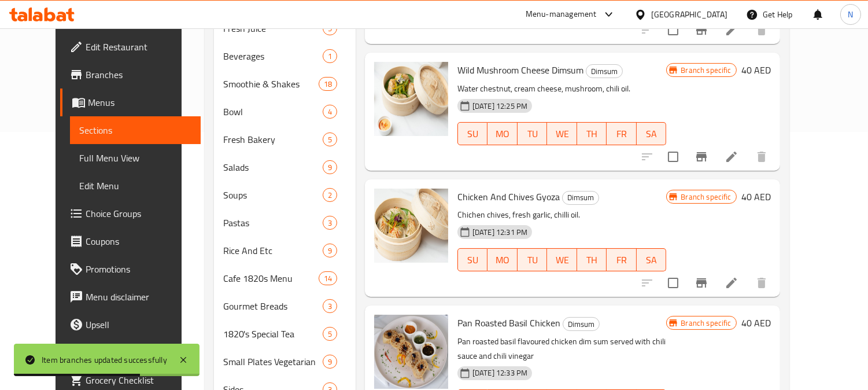 This screenshot has width=868, height=390. What do you see at coordinates (756, 323) in the screenshot?
I see `h6: 40 AED` at bounding box center [756, 323].